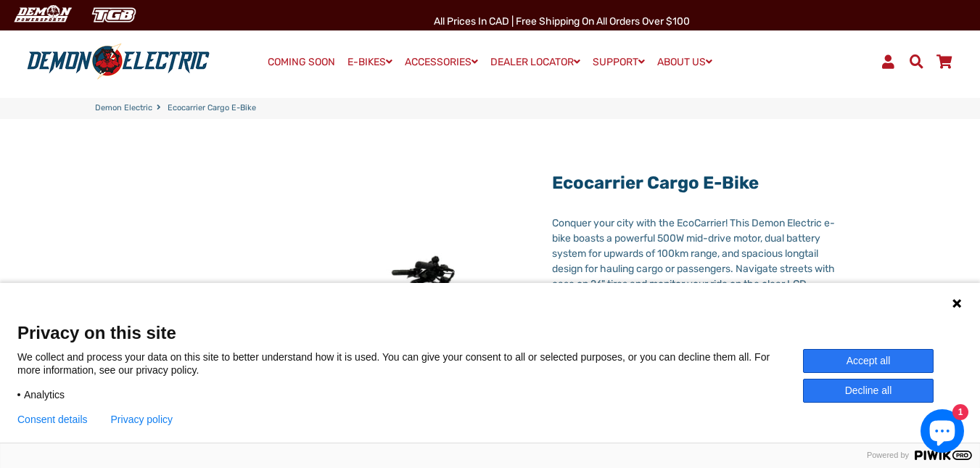 The image size is (980, 468). Describe the element at coordinates (535, 62) in the screenshot. I see `a: DEALER LOCATOR` at that location.